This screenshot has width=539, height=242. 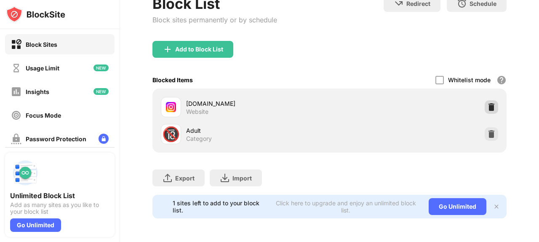 What do you see at coordinates (16, 115) in the screenshot?
I see `img: focus-off.svg` at bounding box center [16, 115].